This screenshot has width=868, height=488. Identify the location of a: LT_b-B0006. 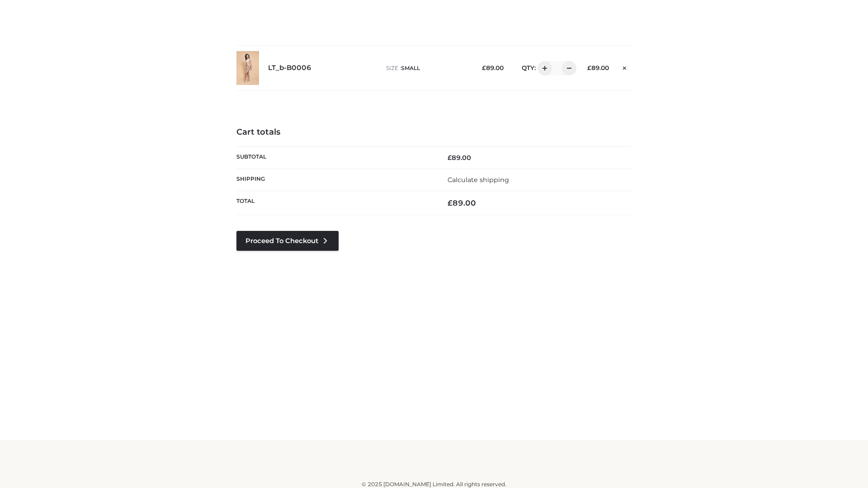
(290, 68).